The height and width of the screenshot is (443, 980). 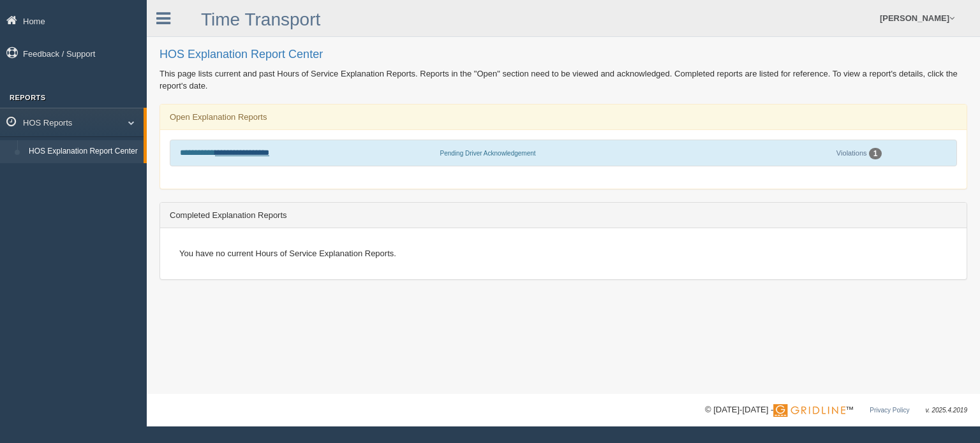 What do you see at coordinates (563, 216) in the screenshot?
I see `div: Completed Explanation Reports` at bounding box center [563, 216].